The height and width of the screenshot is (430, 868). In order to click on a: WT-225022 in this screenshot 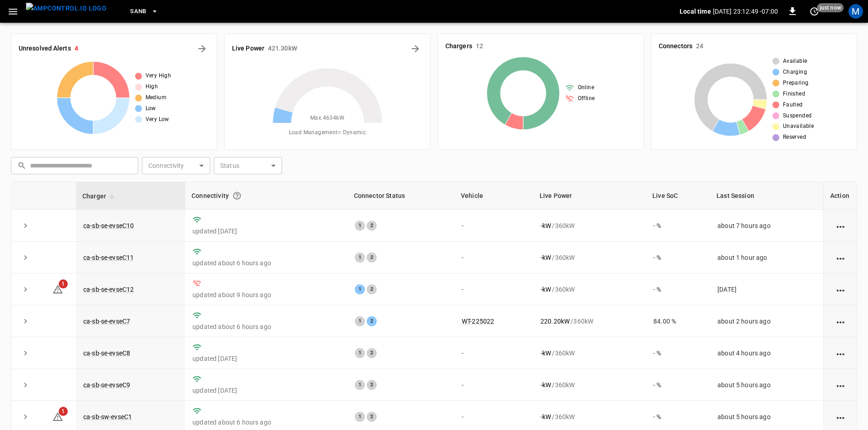, I will do `click(478, 321)`.